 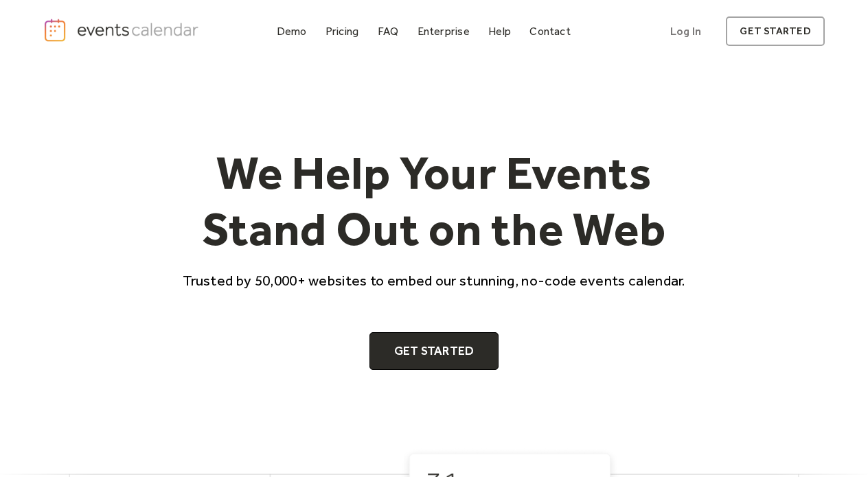 What do you see at coordinates (292, 31) in the screenshot?
I see `a: Demo` at bounding box center [292, 31].